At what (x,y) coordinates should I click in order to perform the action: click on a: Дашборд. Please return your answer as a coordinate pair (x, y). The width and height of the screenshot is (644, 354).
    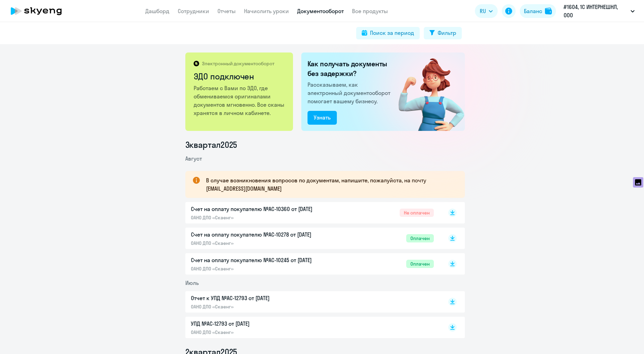
    Looking at the image, I should click on (157, 11).